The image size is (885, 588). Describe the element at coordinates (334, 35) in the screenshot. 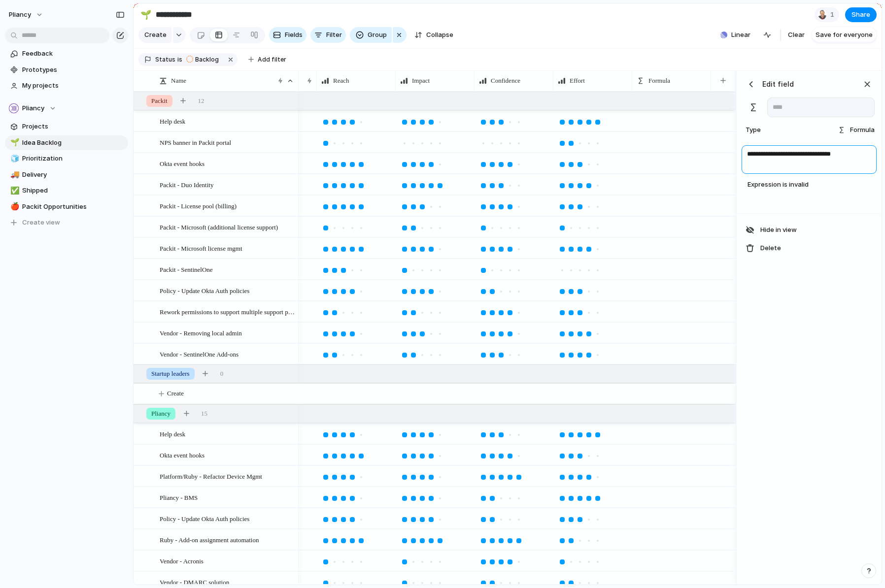

I see `span: Filter` at that location.